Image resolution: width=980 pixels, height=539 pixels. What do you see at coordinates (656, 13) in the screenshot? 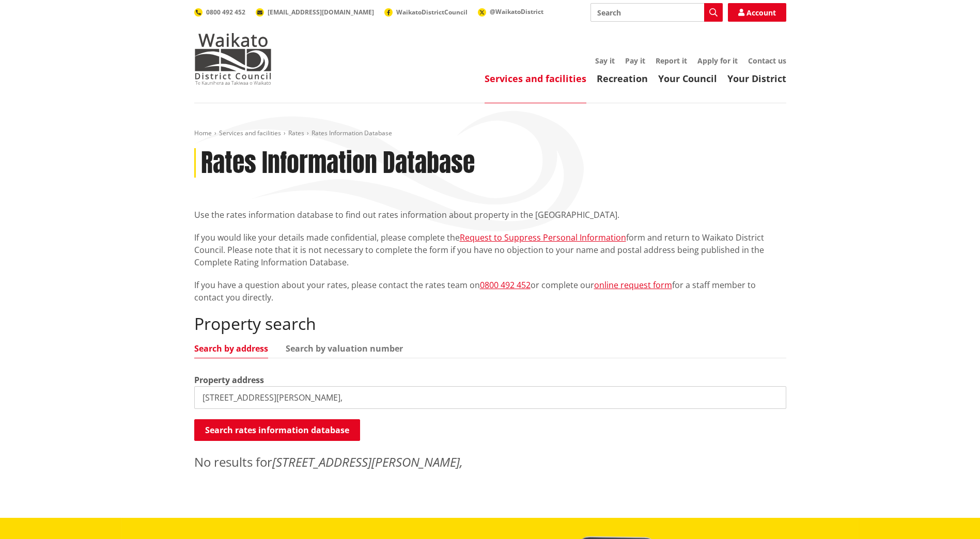
I see `input: Search input` at bounding box center [656, 13].